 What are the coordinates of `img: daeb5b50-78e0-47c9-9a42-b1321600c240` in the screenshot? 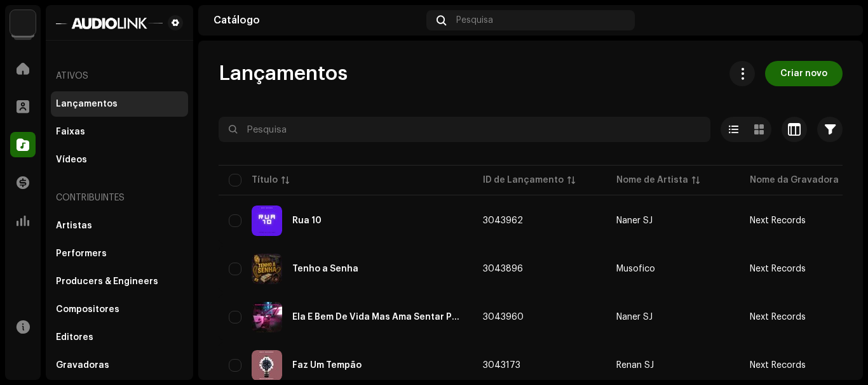 It's located at (267, 220).